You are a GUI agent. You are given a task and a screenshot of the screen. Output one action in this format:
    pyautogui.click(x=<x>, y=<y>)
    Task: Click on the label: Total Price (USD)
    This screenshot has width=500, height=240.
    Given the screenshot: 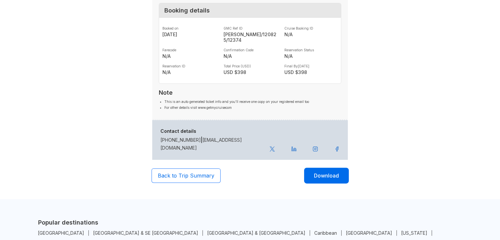 What is the action you would take?
    pyautogui.click(x=250, y=66)
    